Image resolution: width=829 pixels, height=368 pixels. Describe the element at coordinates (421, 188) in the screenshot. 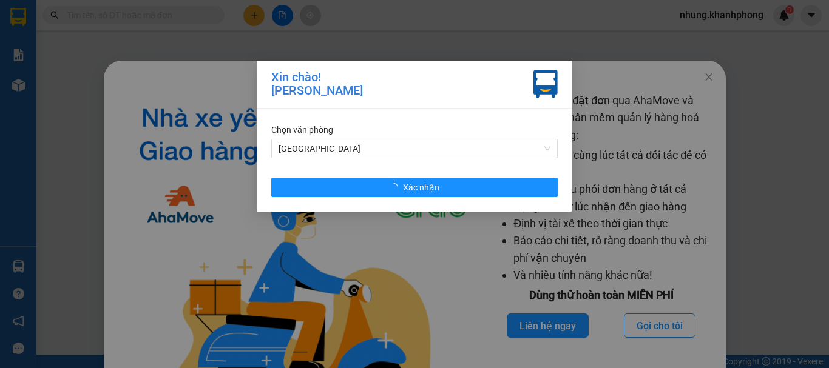

I see `span: Xác nhận` at that location.